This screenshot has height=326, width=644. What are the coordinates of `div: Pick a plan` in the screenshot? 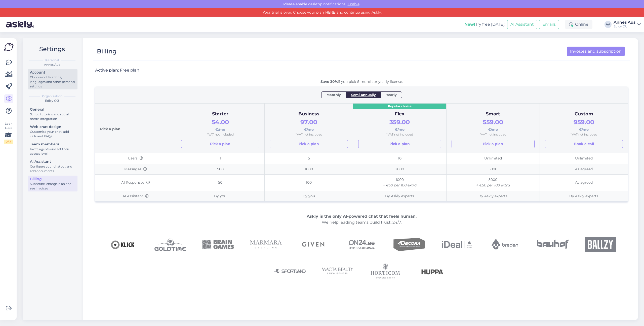 It's located at (135, 128).